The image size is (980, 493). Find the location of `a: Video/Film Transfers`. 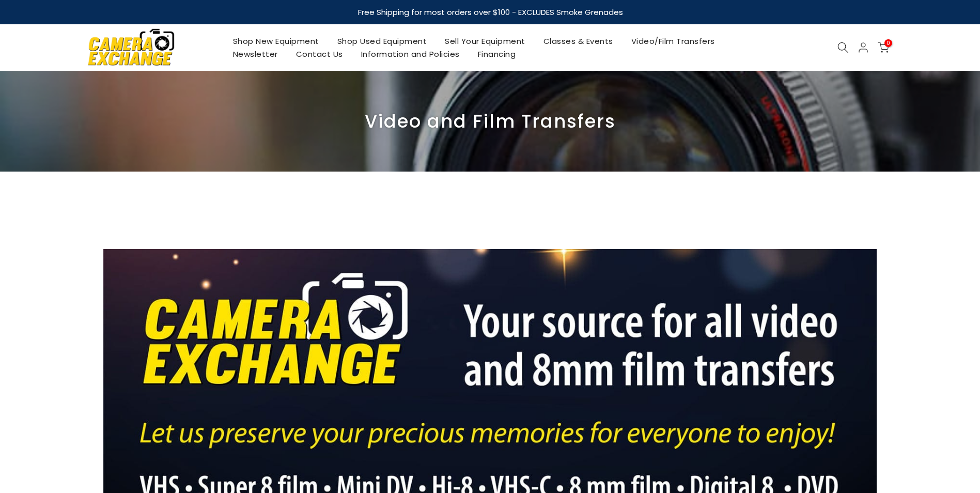

a: Video/Film Transfers is located at coordinates (672, 41).